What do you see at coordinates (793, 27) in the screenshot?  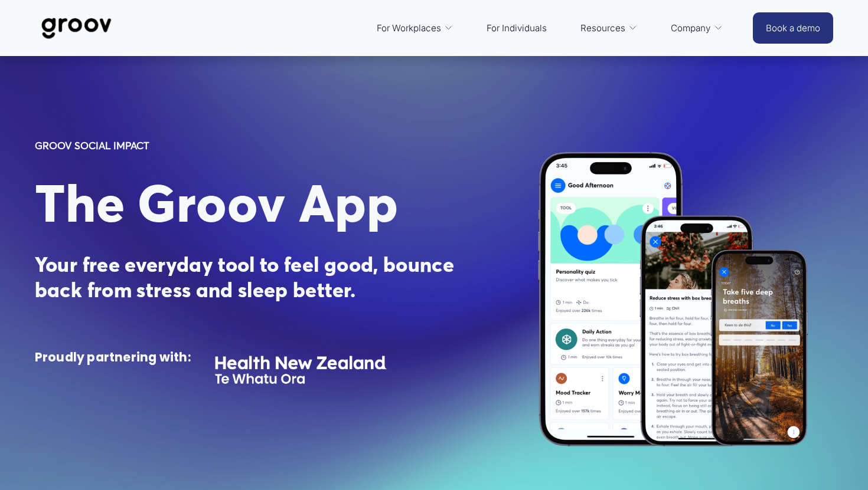 I see `a: Book a demo` at bounding box center [793, 27].